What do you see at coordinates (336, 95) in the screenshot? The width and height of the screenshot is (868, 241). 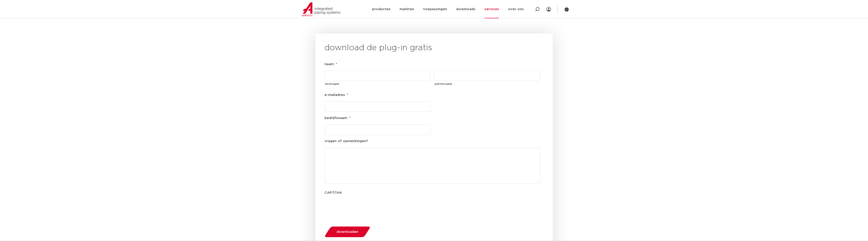 I see `label: e-mailadres` at bounding box center [336, 95].